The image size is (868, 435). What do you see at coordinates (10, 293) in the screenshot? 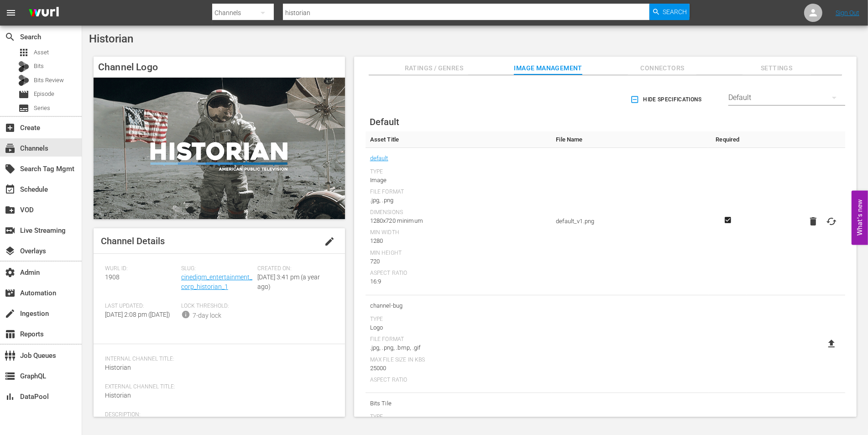
I see `span: Automation` at bounding box center [10, 293].